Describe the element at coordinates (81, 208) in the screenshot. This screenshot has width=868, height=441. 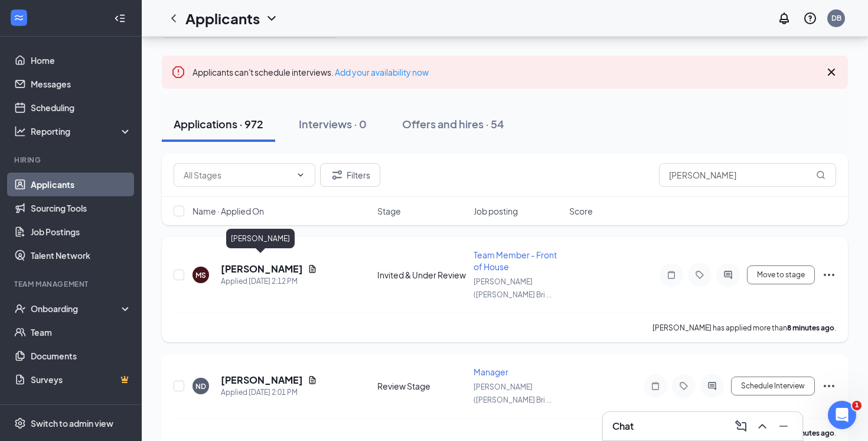
I see `a: Sourcing Tools` at that location.